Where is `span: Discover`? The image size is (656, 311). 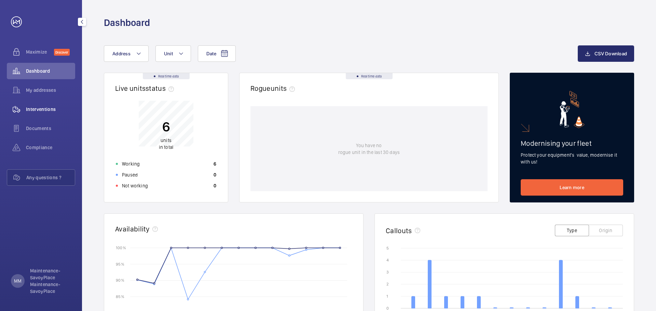
span: Discover is located at coordinates (62, 52).